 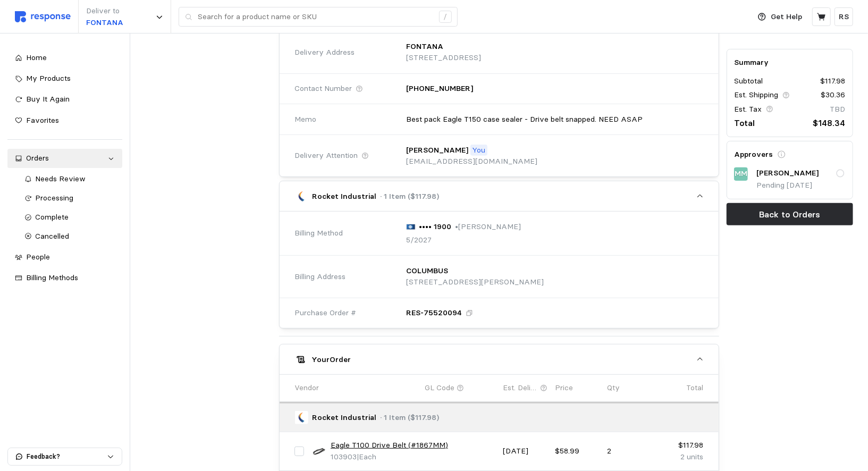 What do you see at coordinates (419, 240) in the screenshot?
I see `p: 5/2027` at bounding box center [419, 240].